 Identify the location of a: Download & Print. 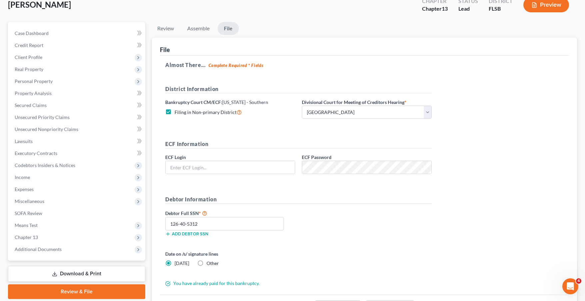
(77, 274).